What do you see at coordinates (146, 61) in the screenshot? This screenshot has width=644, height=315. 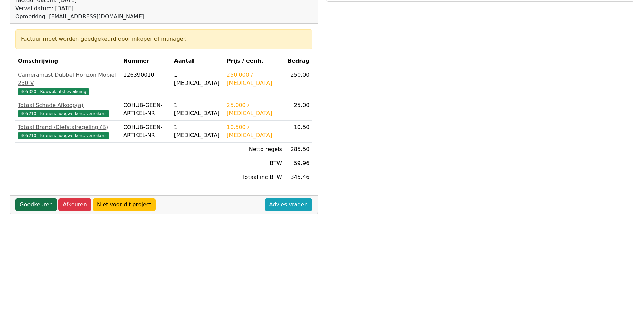 I see `th: Nummer` at bounding box center [146, 61].